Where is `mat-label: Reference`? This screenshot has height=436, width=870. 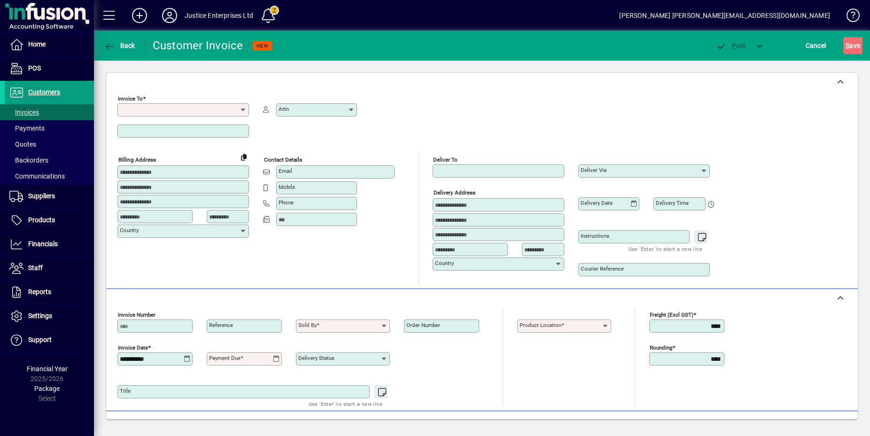 mat-label: Reference is located at coordinates (221, 325).